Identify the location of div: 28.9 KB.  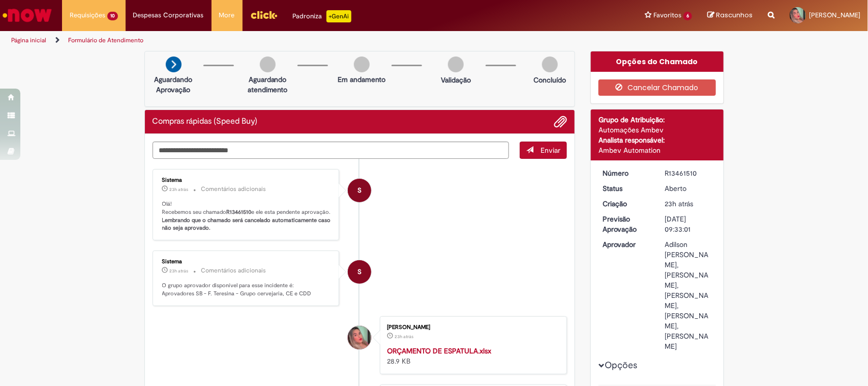
(471, 356).